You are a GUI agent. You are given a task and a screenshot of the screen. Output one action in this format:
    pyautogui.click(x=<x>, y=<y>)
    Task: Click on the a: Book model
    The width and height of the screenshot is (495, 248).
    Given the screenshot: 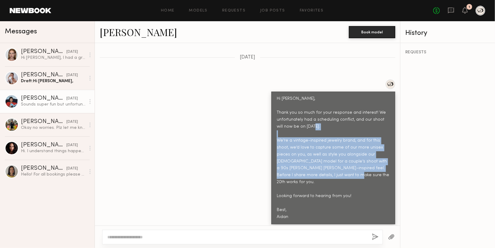 What is the action you would take?
    pyautogui.click(x=372, y=32)
    